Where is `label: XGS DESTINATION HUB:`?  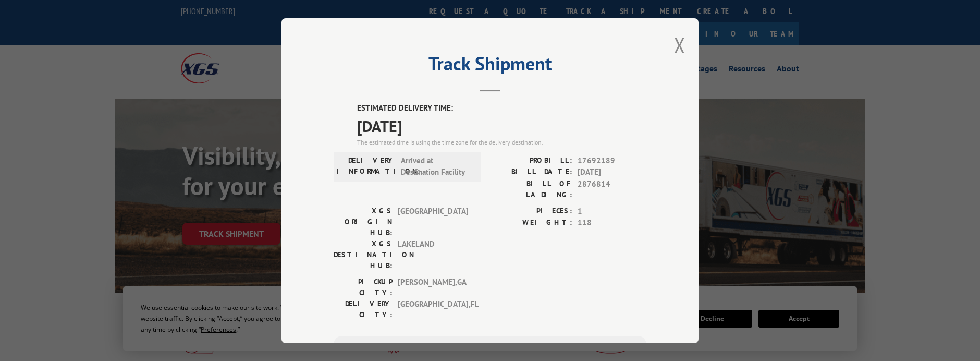 label: XGS DESTINATION HUB: is located at coordinates (363, 254).